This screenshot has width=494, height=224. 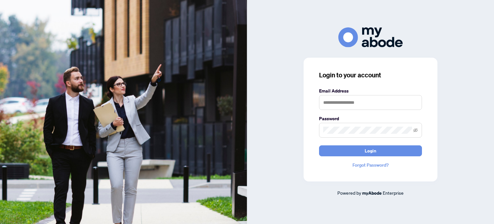 What do you see at coordinates (371, 75) in the screenshot?
I see `h3: Login to your account` at bounding box center [371, 75].